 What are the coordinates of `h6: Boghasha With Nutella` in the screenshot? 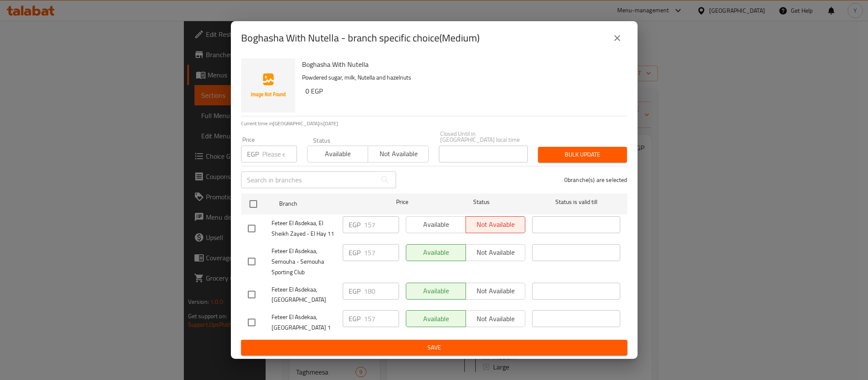 It's located at (461, 64).